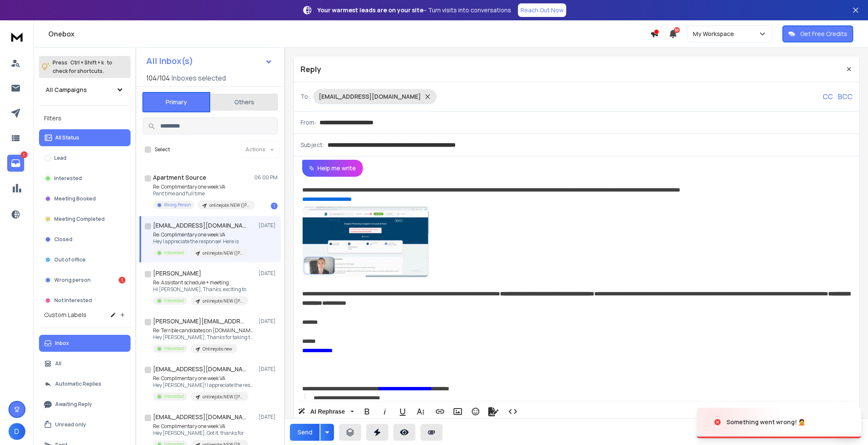 Image resolution: width=868 pixels, height=445 pixels. What do you see at coordinates (84, 343) in the screenshot?
I see `button: Inbox` at bounding box center [84, 343].